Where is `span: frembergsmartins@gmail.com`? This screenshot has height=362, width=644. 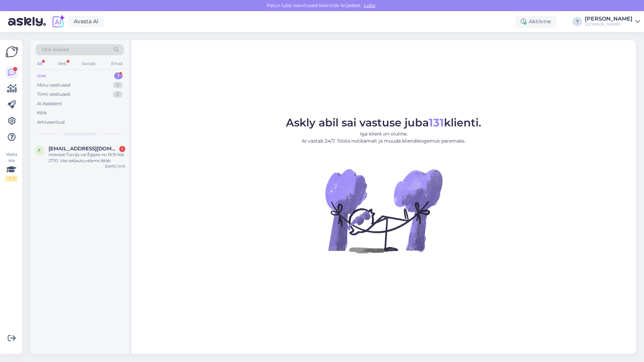
span: frembergsmartins@gmail.com is located at coordinates (84, 148).